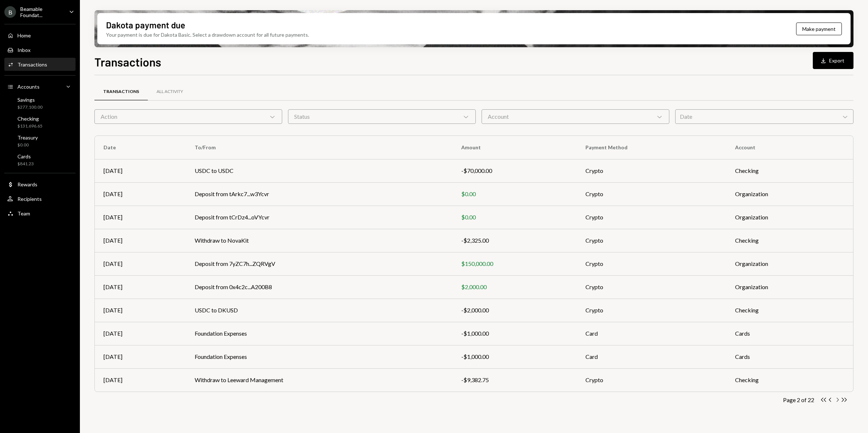 This screenshot has height=433, width=868. I want to click on div: -$2,325.00, so click(515, 241).